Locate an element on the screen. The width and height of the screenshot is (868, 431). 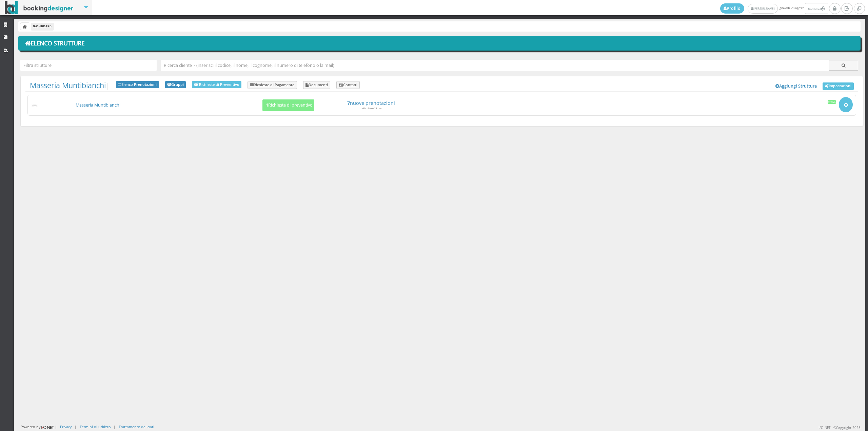
a: 7nuove prenotazioni is located at coordinates (371, 103).